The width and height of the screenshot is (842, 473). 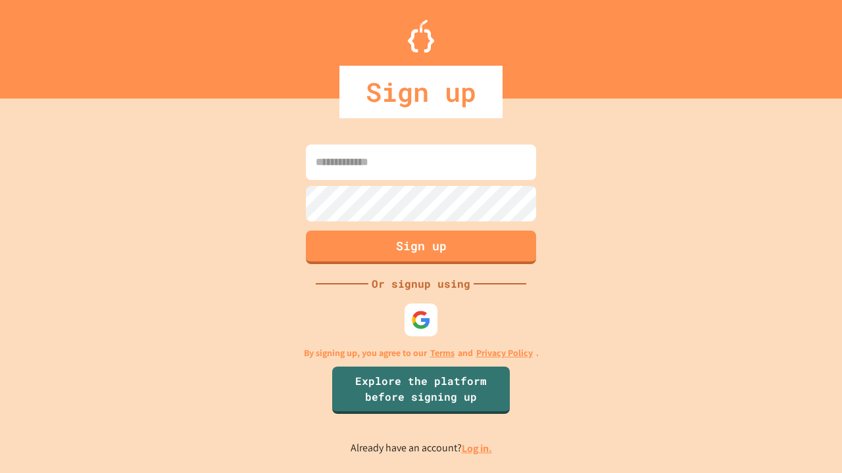 What do you see at coordinates (421, 92) in the screenshot?
I see `div: Sign up` at bounding box center [421, 92].